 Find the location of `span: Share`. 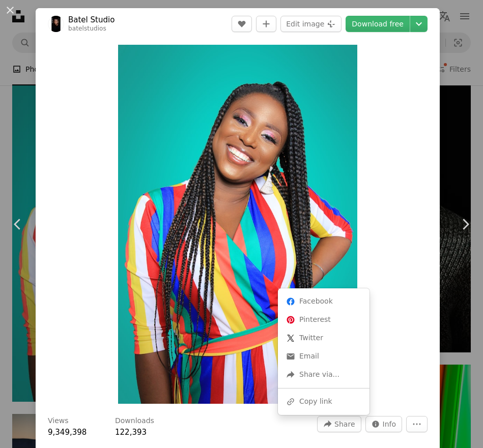

span: Share is located at coordinates (344, 424).